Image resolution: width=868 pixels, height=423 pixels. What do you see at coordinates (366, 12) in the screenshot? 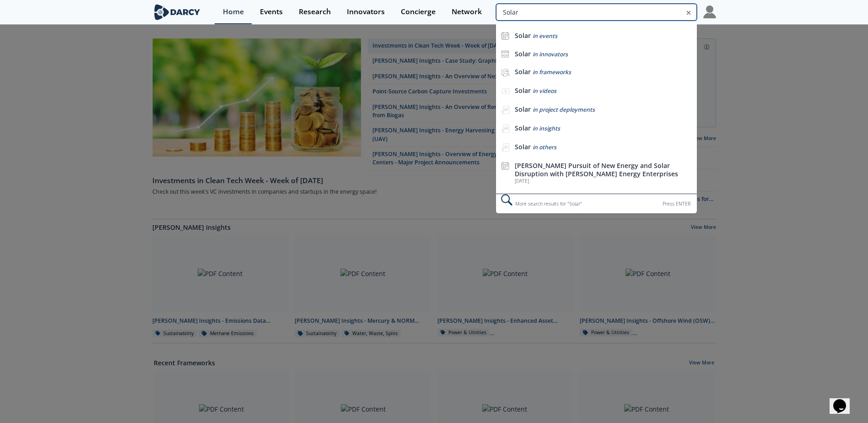
I see `div: Innovators` at bounding box center [366, 12].